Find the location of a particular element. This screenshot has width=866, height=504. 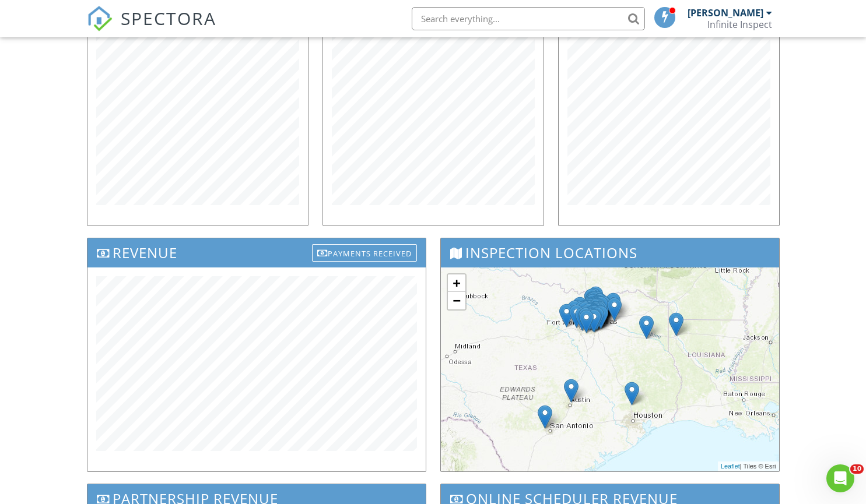

input: Search everything... is located at coordinates (528, 19).